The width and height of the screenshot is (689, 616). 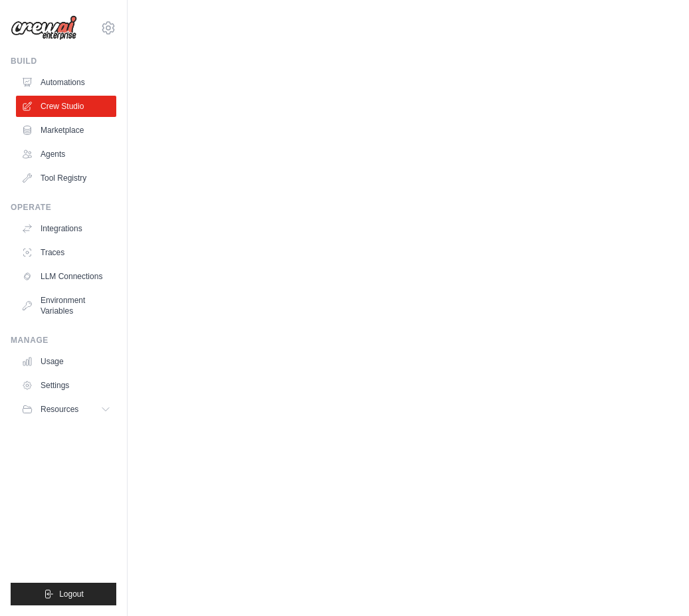 I want to click on a: Environment Variables, so click(x=65, y=305).